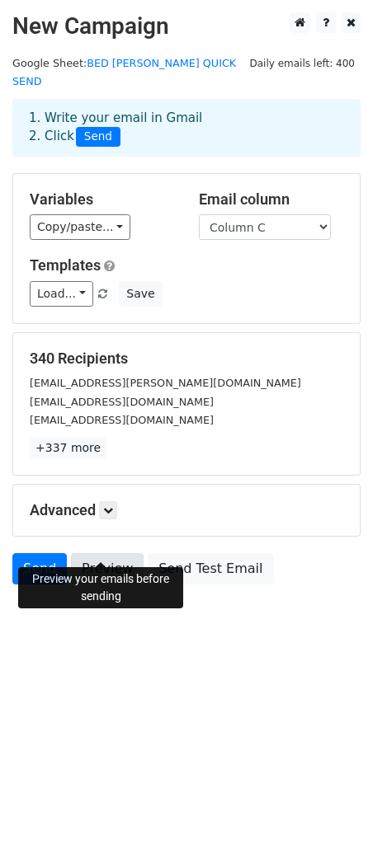 The width and height of the screenshot is (373, 868). What do you see at coordinates (108, 569) in the screenshot?
I see `a: Preview` at bounding box center [108, 569].